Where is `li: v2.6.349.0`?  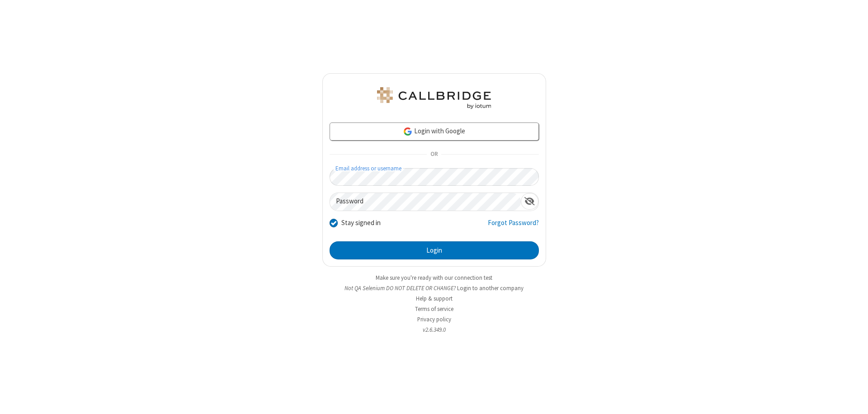
li: v2.6.349.0 is located at coordinates (434, 330).